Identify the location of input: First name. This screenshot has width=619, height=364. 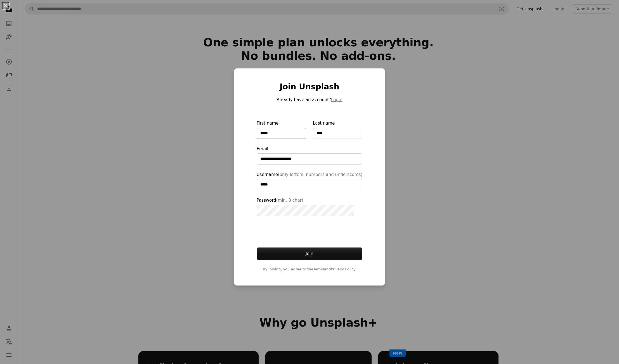
(281, 133).